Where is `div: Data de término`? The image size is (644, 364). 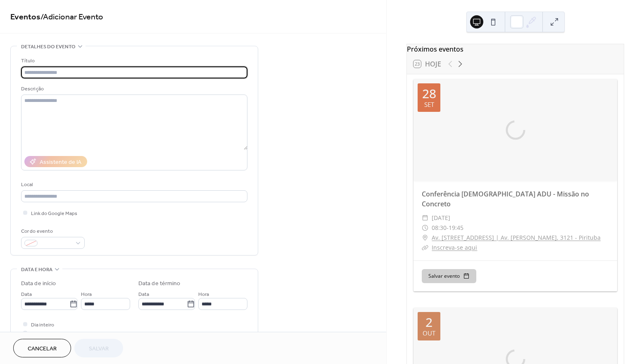 div: Data de término is located at coordinates (159, 283).